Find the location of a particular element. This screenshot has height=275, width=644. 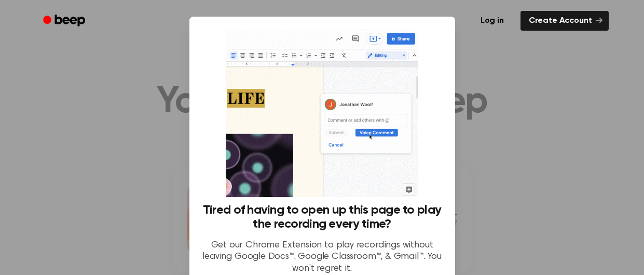

img: Beep extension in action is located at coordinates (322, 113).